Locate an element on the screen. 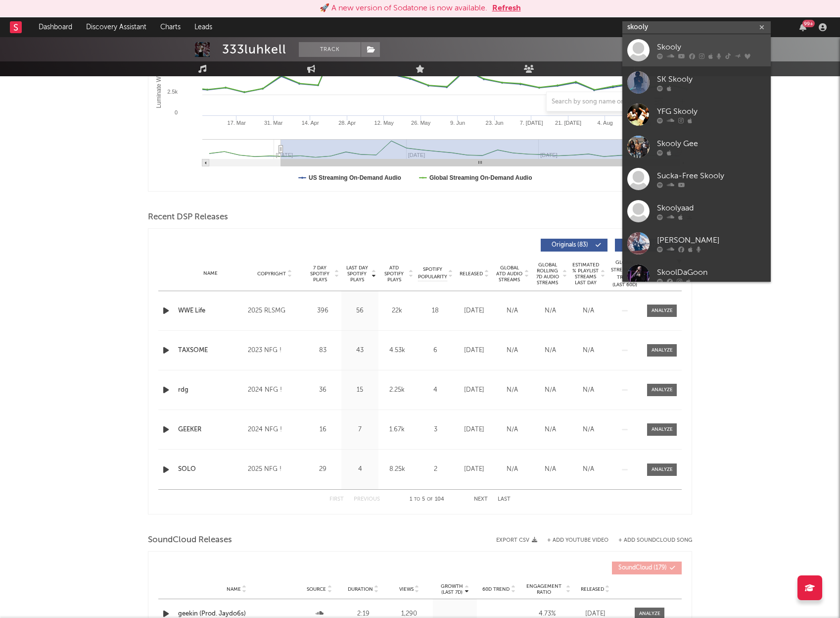  div: SkoolDaGoon is located at coordinates (712, 272).